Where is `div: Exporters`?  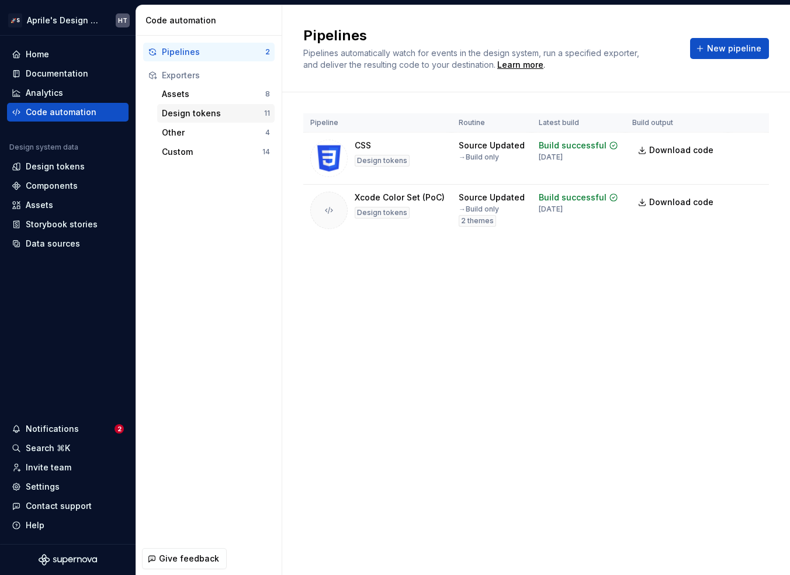 div: Exporters is located at coordinates (216, 75).